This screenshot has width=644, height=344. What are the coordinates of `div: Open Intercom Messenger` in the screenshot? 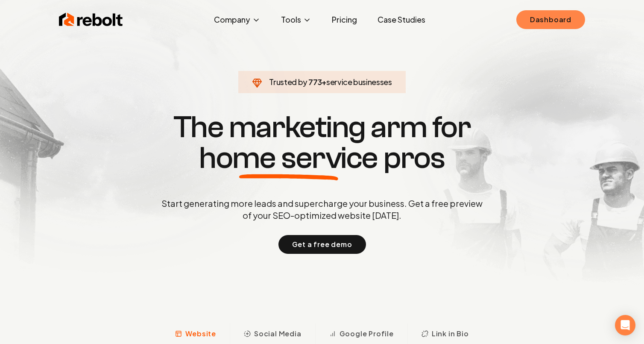 It's located at (626, 325).